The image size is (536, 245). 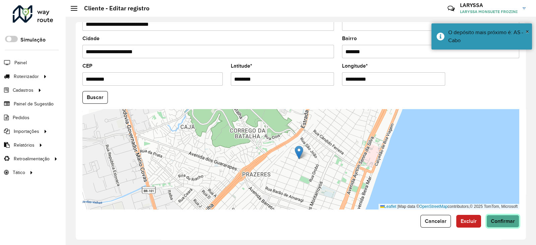 I want to click on a: OpenStreetMap, so click(x=434, y=207).